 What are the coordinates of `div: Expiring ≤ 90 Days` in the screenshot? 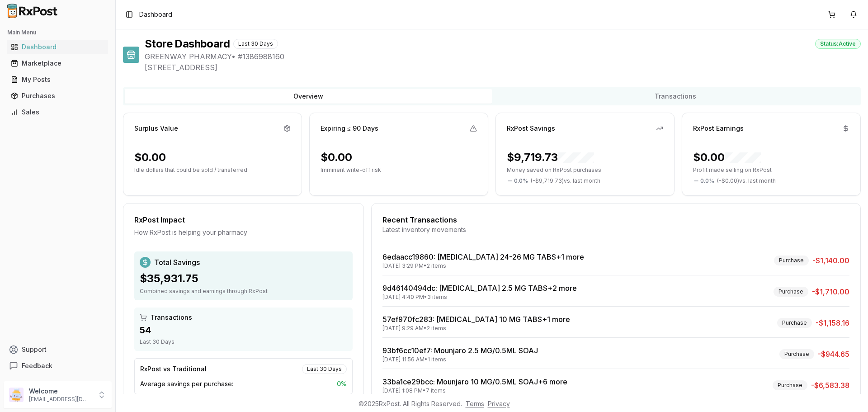 It's located at (349, 128).